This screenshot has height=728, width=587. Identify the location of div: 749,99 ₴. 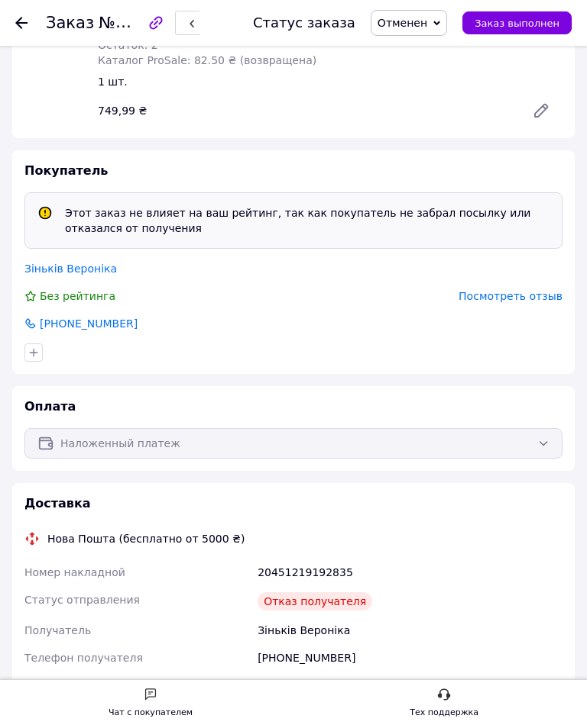
(303, 111).